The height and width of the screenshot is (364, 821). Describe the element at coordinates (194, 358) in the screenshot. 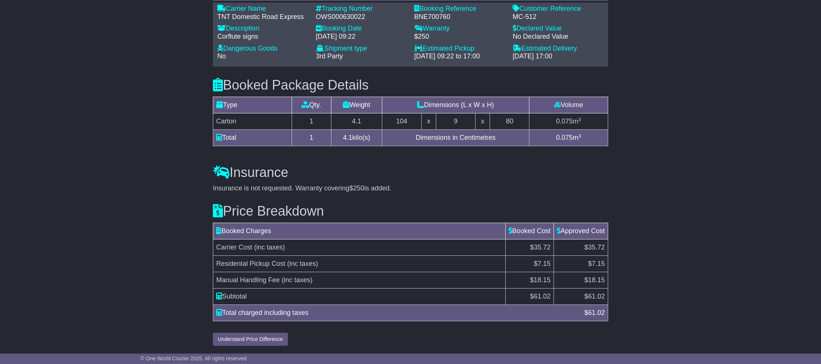

I see `span: © One World Courier 2025. All rights reserved.` at that location.